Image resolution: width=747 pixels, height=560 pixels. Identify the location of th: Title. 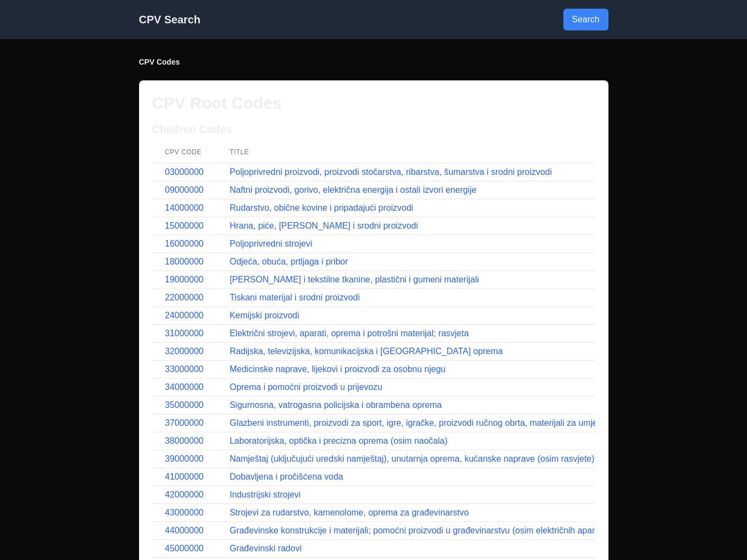
(455, 152).